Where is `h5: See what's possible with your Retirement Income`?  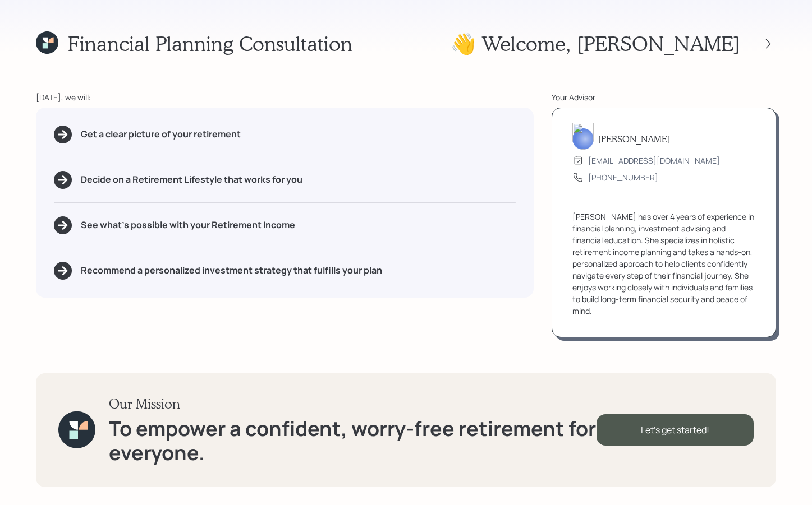 h5: See what's possible with your Retirement Income is located at coordinates (188, 225).